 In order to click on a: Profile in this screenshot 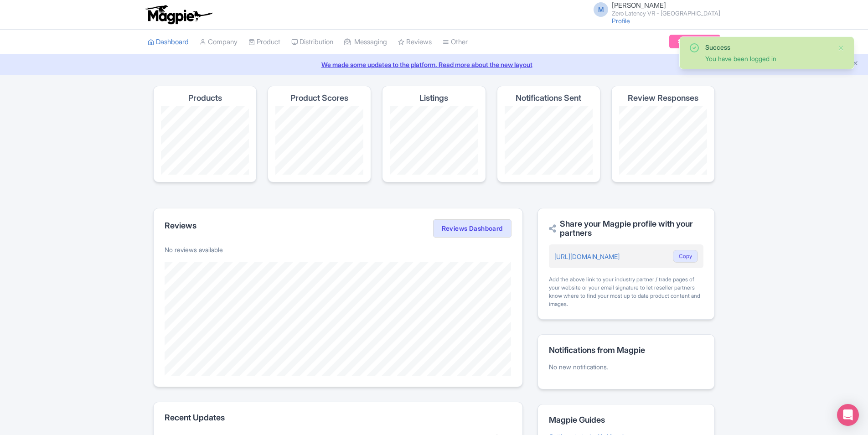, I will do `click(621, 21)`.